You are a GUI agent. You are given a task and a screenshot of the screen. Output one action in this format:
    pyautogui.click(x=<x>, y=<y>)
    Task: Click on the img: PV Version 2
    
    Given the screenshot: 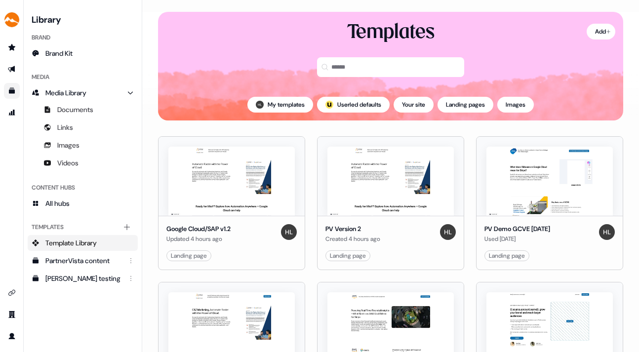 What is the action you would take?
    pyautogui.click(x=391, y=181)
    